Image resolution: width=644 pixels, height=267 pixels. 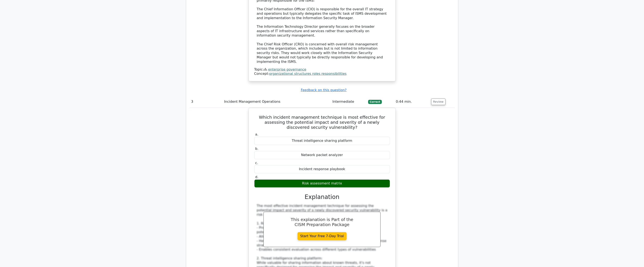 What do you see at coordinates (206, 102) in the screenshot?
I see `td: 3` at bounding box center [206, 102].